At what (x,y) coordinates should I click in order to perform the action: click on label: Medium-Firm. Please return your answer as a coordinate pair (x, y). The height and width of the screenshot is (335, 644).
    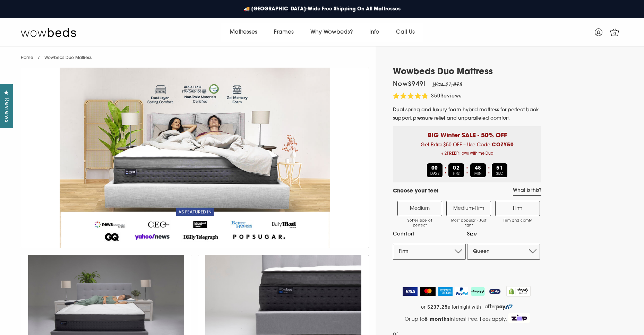
    Looking at the image, I should click on (469, 209).